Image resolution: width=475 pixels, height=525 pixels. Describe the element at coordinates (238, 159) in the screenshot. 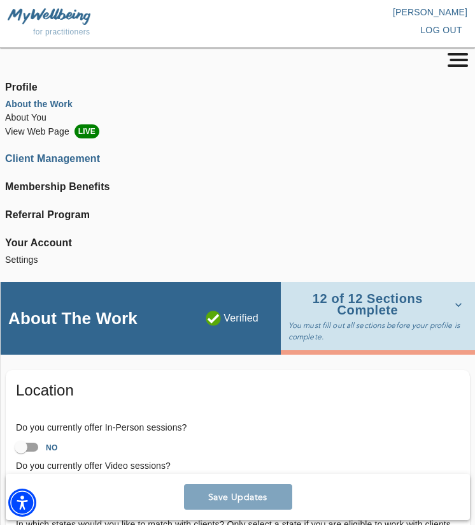

I see `a: Client Management` at that location.